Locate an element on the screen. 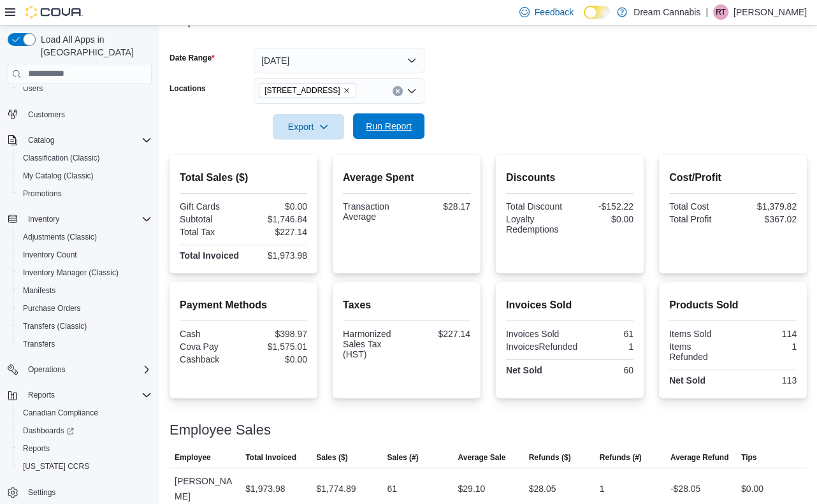  span: Washington CCRS is located at coordinates (85, 467).